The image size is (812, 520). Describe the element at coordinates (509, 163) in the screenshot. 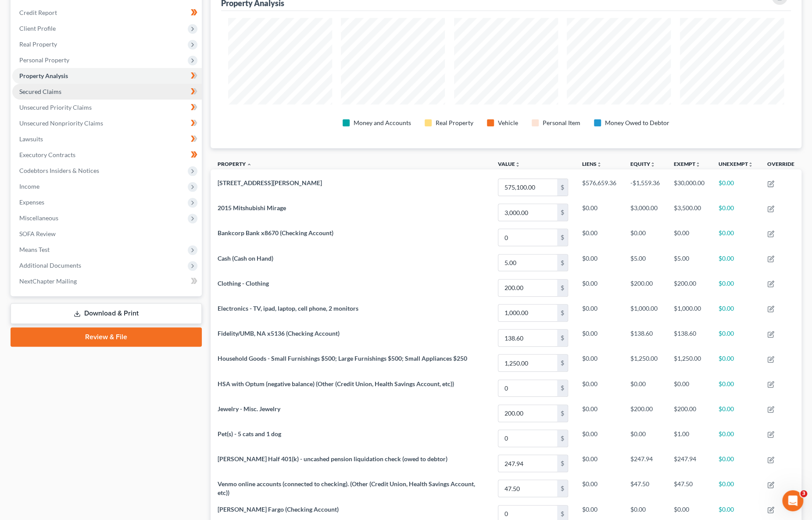

I see `a: Valueunfold_more` at that location.